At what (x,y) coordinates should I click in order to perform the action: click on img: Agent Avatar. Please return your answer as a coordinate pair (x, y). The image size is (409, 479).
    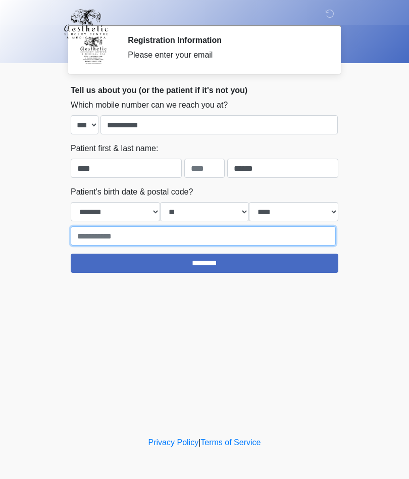
    Looking at the image, I should click on (93, 51).